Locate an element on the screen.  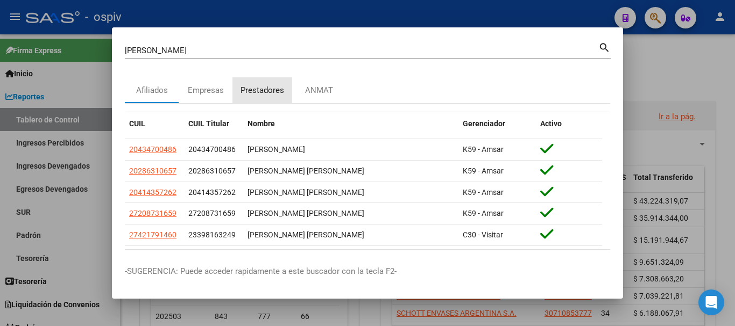
div: Afiliados is located at coordinates (152, 90).